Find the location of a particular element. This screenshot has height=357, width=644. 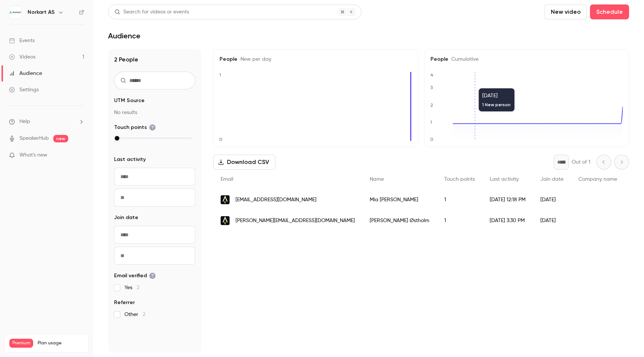

span: UTM Source is located at coordinates (130, 101).